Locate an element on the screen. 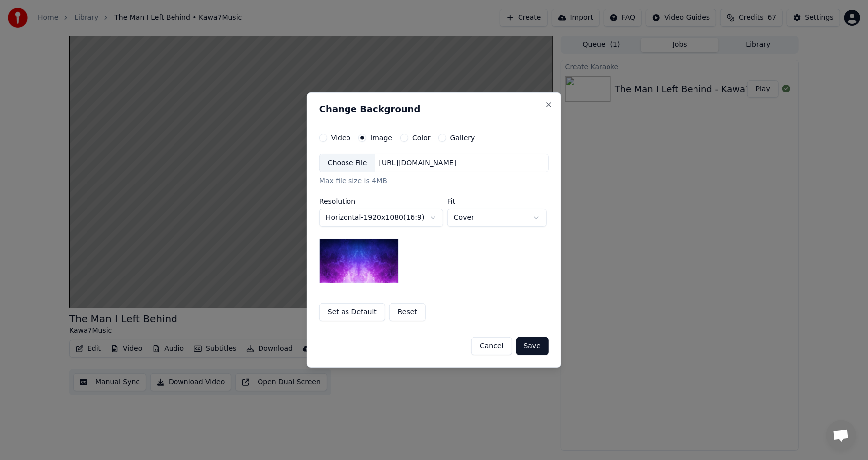 This screenshot has height=460, width=868. label: Fit is located at coordinates (497, 201).